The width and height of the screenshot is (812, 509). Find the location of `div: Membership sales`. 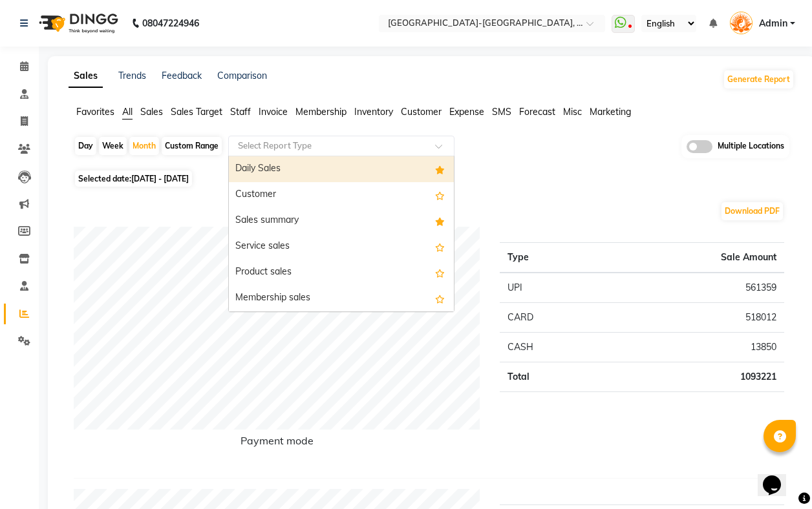

div: Membership sales is located at coordinates (342, 298).